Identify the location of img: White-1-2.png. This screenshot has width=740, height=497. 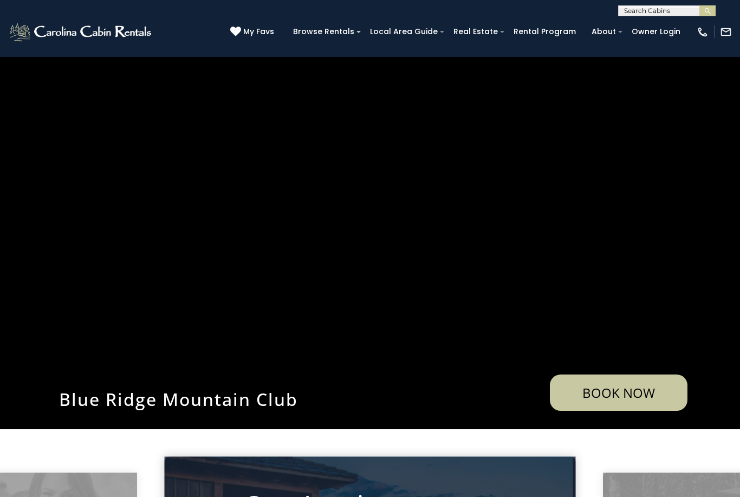
(81, 32).